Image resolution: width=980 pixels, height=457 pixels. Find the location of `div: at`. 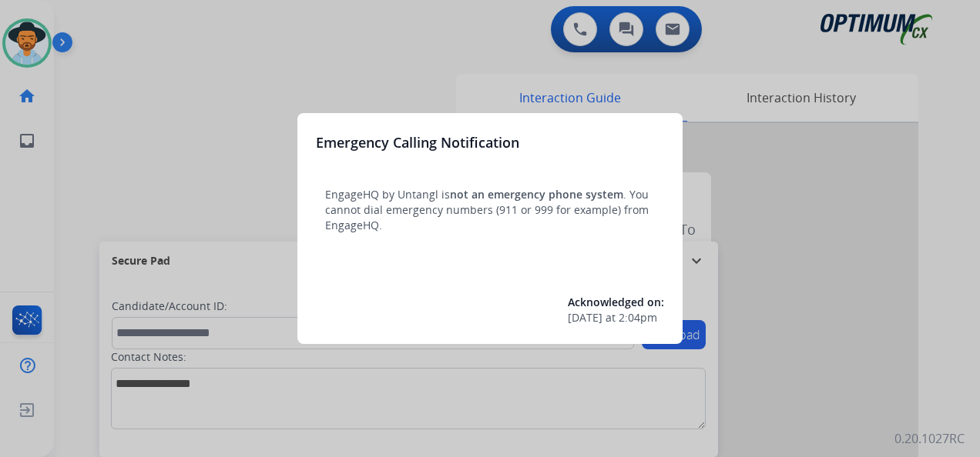

div: at is located at coordinates (615, 318).